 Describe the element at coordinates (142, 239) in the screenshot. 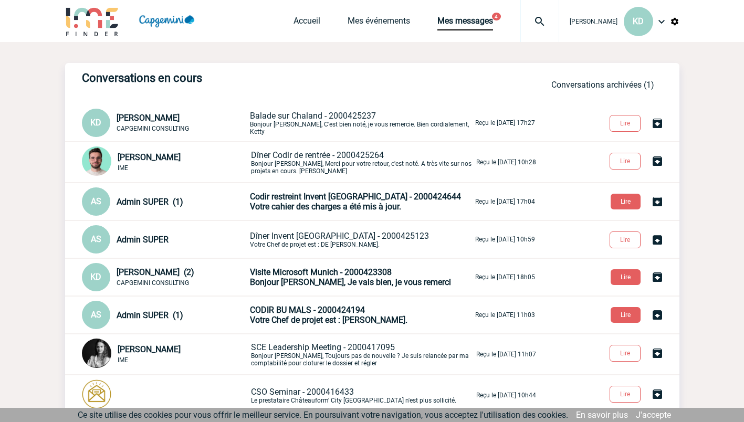

I see `span: Admin SUPER` at that location.